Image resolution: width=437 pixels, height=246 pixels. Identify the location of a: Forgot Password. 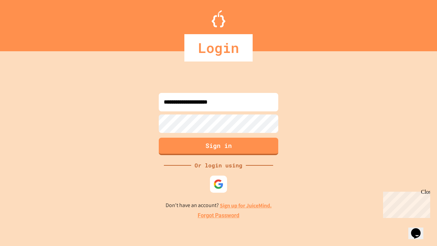
(218, 215).